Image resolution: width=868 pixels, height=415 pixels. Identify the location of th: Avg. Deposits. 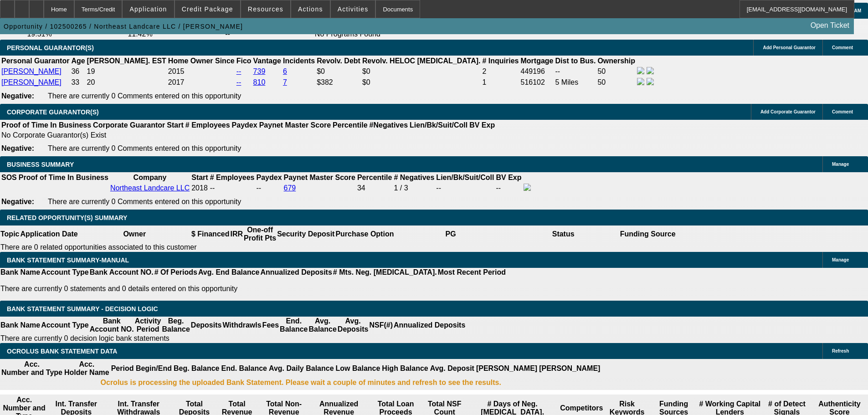
(353, 325).